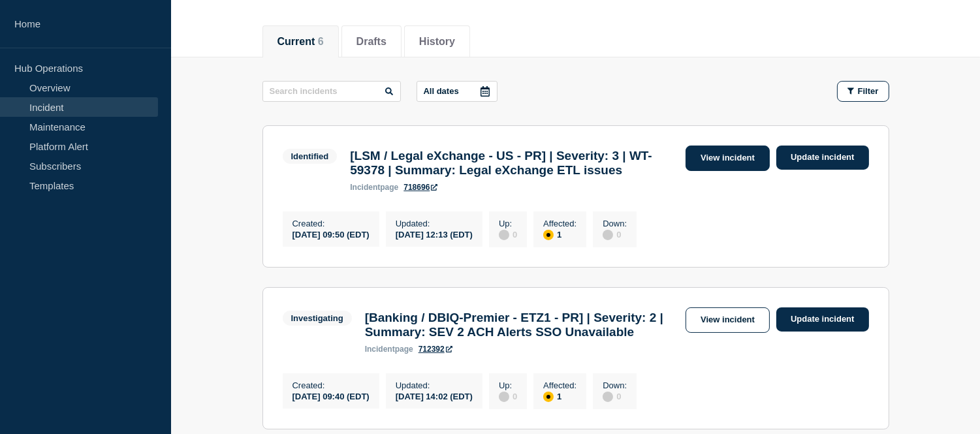 This screenshot has height=434, width=980. Describe the element at coordinates (435, 350) in the screenshot. I see `a: 712392` at that location.